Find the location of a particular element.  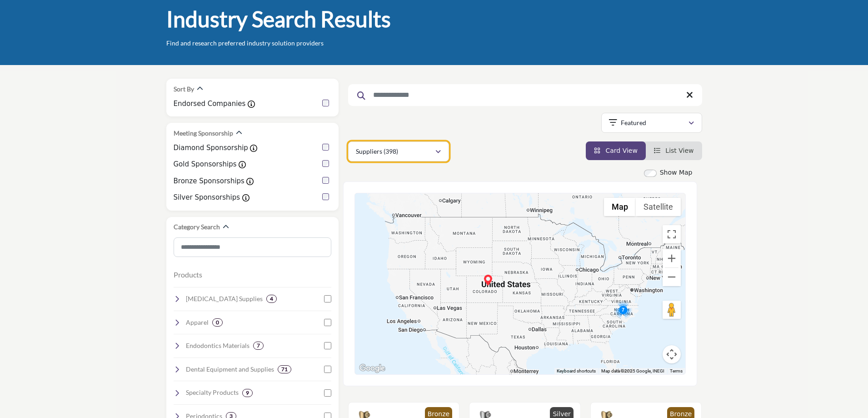

h2: Sort By is located at coordinates (183, 89).